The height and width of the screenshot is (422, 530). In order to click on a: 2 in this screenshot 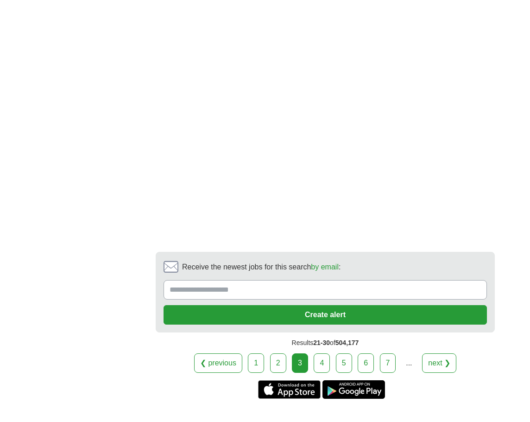, I will do `click(278, 363)`.